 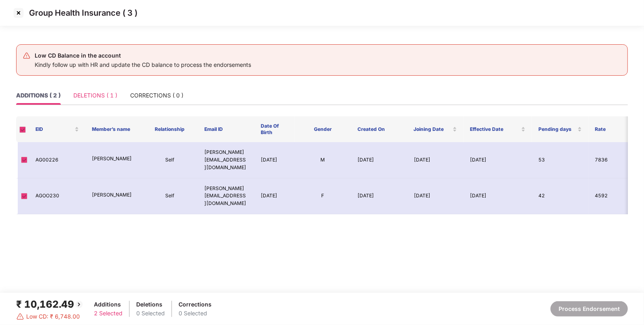 I want to click on span: EID, so click(x=54, y=129).